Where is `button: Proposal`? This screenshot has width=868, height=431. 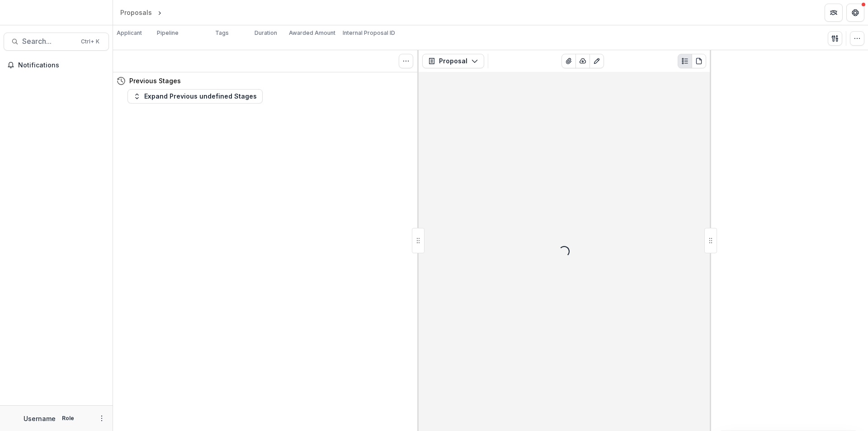
button: Proposal is located at coordinates (453, 61).